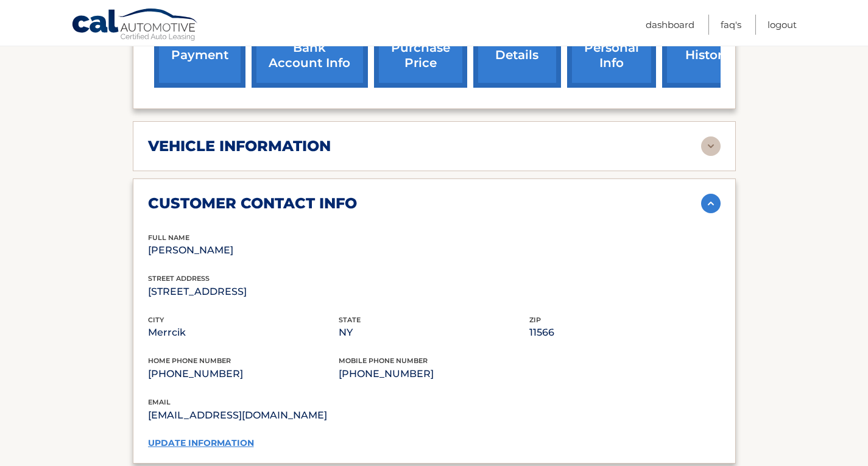 The width and height of the screenshot is (868, 466). I want to click on span: city, so click(156, 319).